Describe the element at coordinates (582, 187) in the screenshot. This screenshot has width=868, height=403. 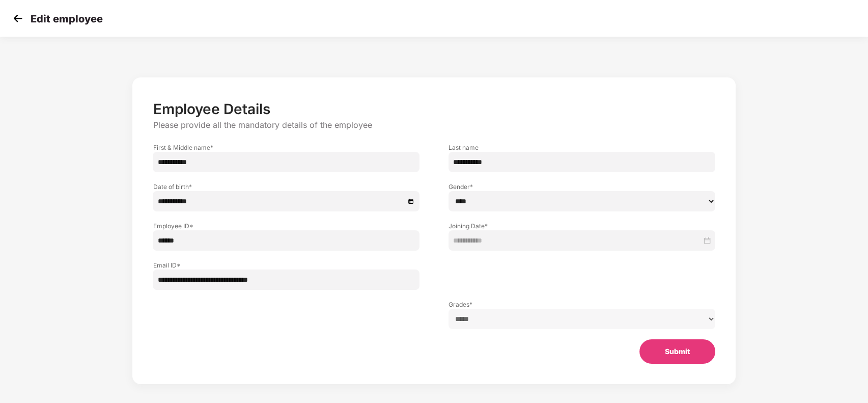
I see `label: Gender` at that location.